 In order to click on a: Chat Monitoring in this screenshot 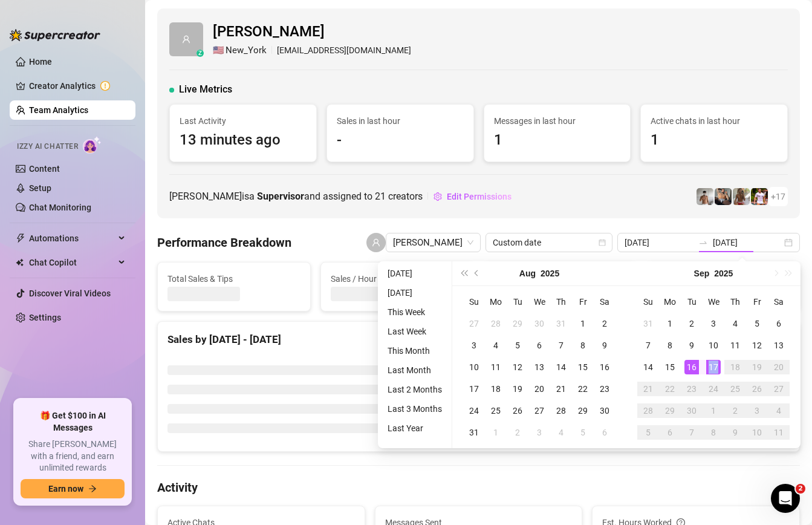, I will do `click(60, 207)`.